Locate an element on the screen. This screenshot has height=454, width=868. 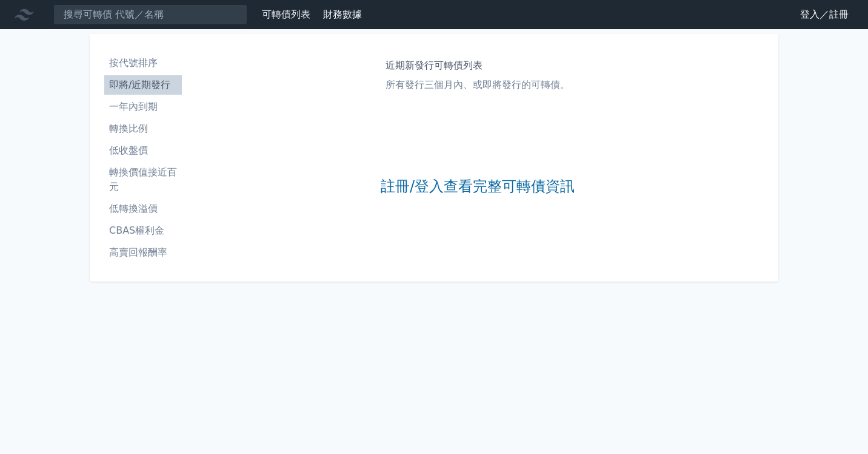
input: 搜尋可轉債 代號／名稱 is located at coordinates (150, 14).